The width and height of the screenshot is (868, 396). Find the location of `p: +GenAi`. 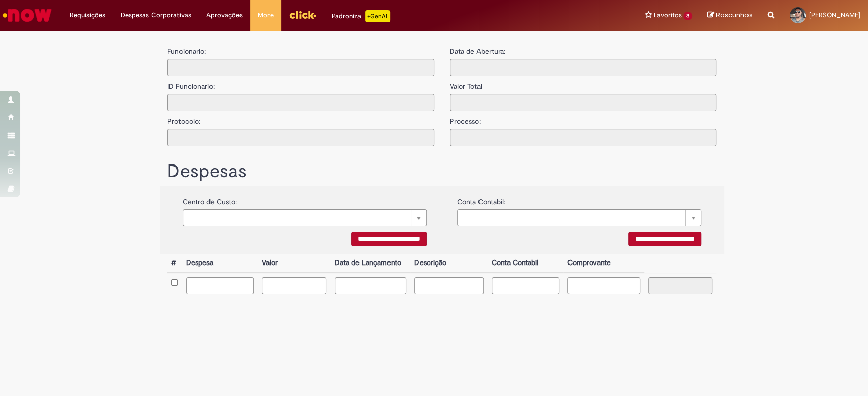

p: +GenAi is located at coordinates (377, 16).